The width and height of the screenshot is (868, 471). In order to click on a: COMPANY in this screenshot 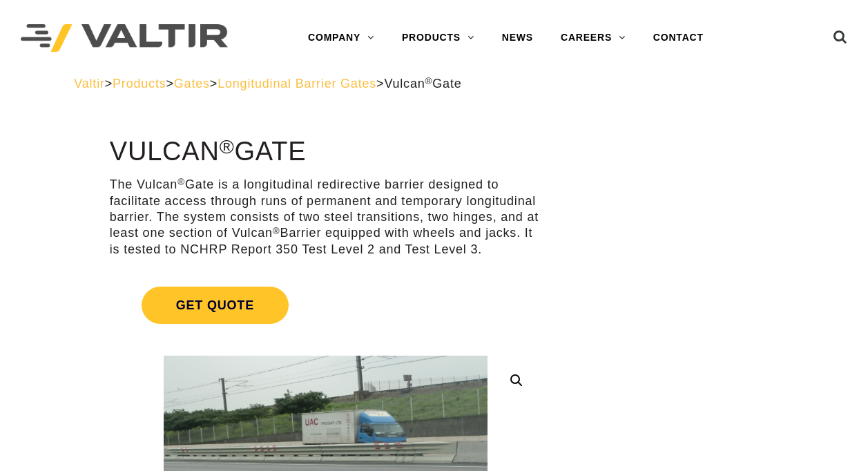, I will do `click(341, 38)`.